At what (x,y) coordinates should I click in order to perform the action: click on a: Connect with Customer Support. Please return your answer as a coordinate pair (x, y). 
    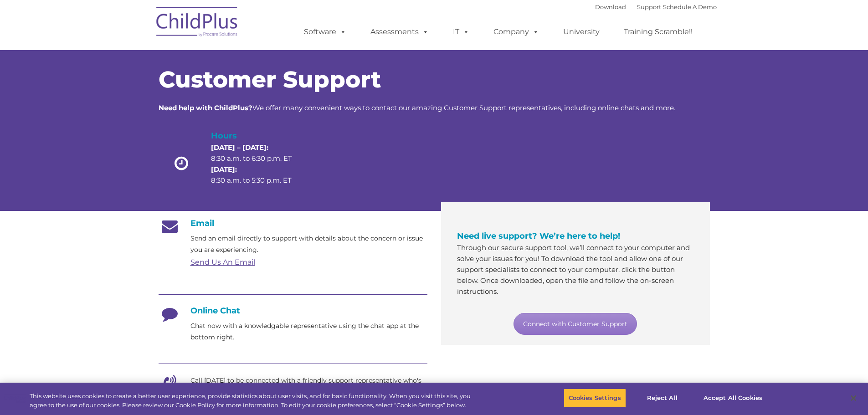
    Looking at the image, I should click on (575, 324).